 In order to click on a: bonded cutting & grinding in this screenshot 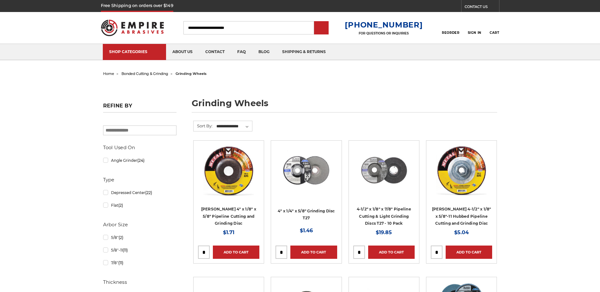, I will do `click(145, 74)`.